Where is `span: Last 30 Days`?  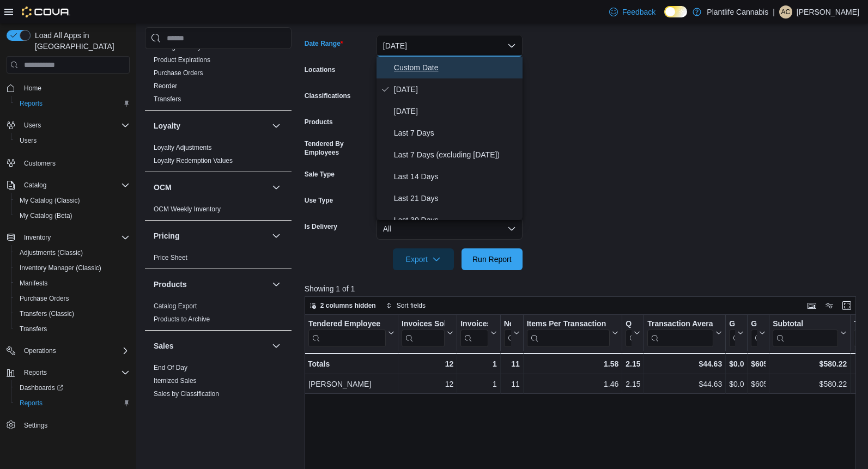
span: Last 30 Days is located at coordinates (456, 220).